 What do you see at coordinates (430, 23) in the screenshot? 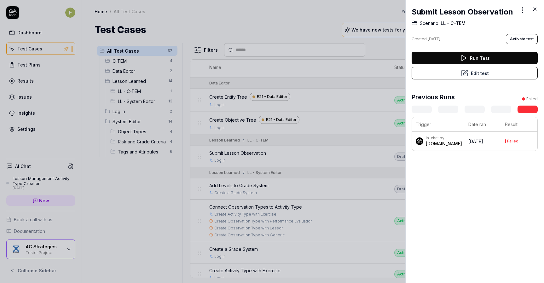
I see `span: Scenario:` at bounding box center [430, 23].